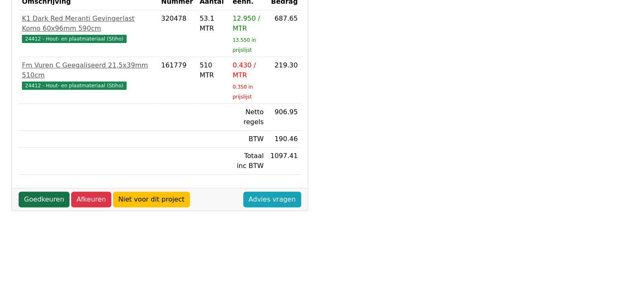 The image size is (626, 293). What do you see at coordinates (88, 24) in the screenshot?
I see `div: K1 Dark Red Meranti Gevingerlast Komo 60x96mm 590cm` at bounding box center [88, 24].